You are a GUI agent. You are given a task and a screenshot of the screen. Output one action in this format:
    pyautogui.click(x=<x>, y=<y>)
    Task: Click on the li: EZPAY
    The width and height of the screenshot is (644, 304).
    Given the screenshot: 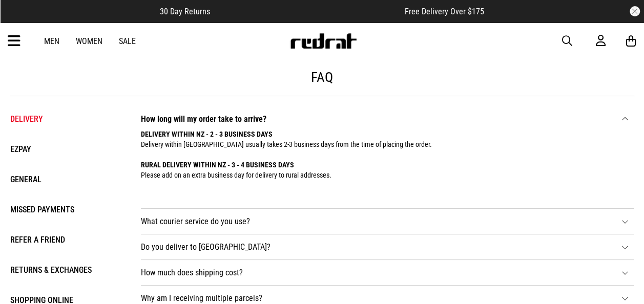 What is the action you would take?
    pyautogui.click(x=65, y=149)
    